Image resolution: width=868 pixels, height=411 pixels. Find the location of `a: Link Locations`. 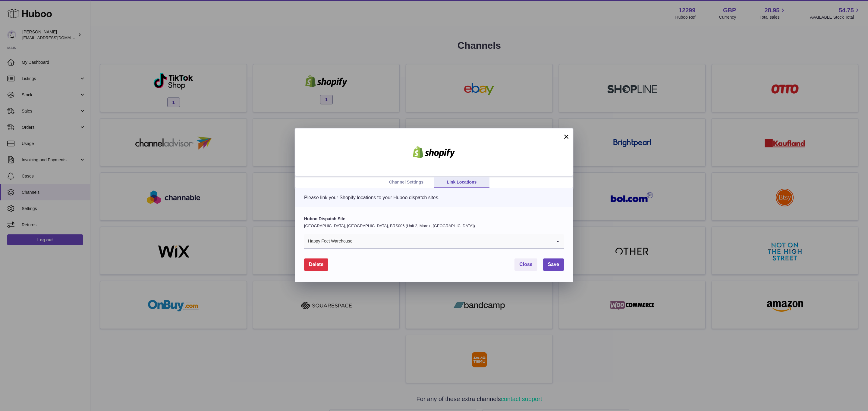

a: Link Locations is located at coordinates (462, 183).